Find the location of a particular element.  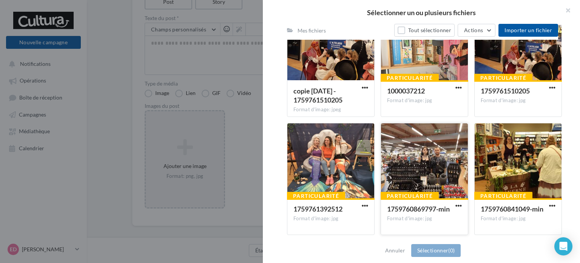

span: Importer un fichier is located at coordinates (529, 30).